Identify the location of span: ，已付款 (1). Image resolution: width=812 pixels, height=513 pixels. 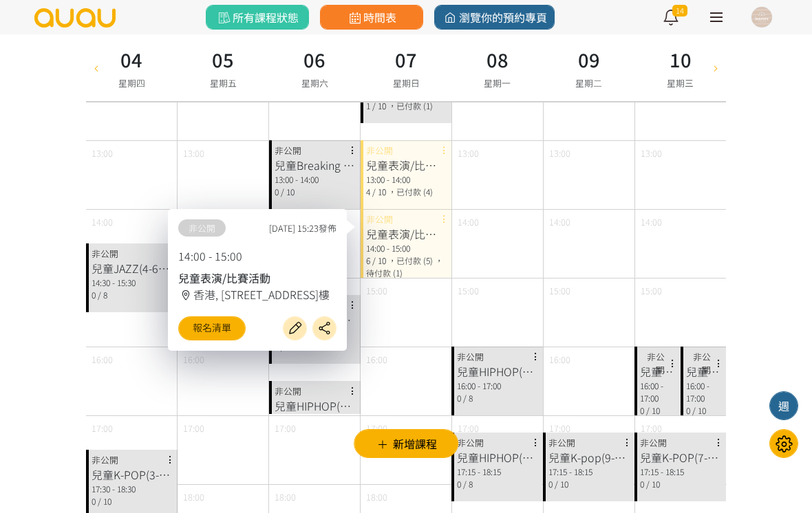
(410, 105).